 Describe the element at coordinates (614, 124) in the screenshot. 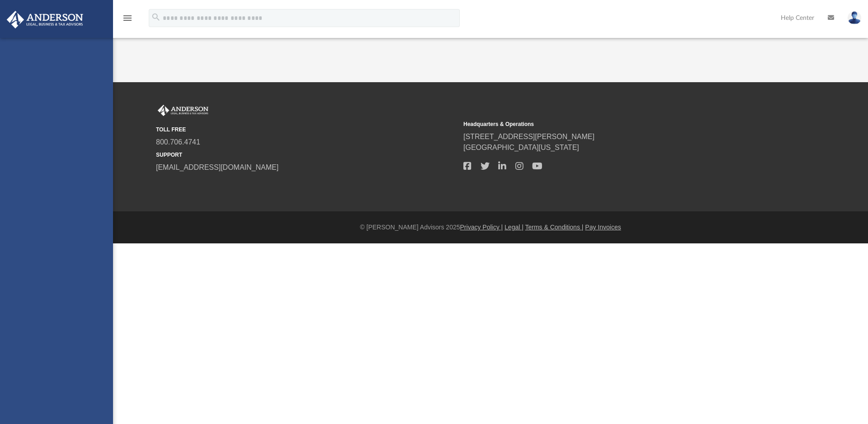

I see `small: Headquarters & Operations` at that location.